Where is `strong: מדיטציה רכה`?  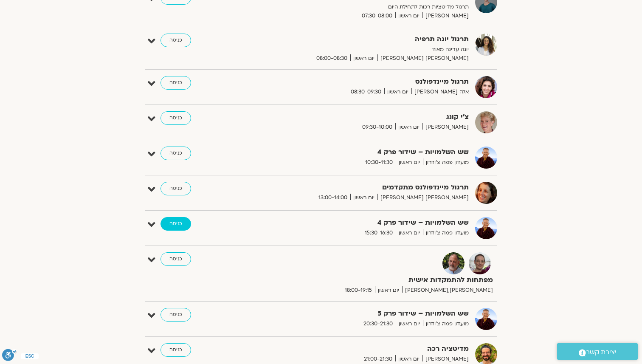
strong: מדיטציה רכה is located at coordinates (364, 348).